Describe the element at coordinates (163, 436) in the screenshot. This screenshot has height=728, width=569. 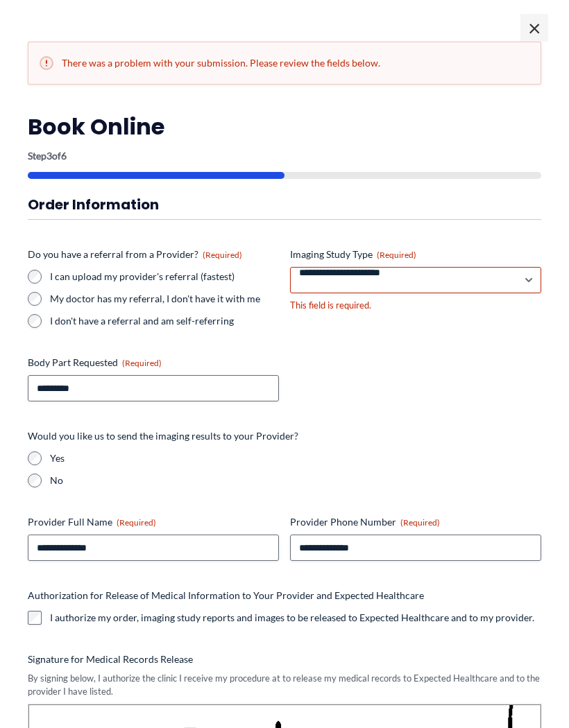
I see `legend: Would you like us to send the imaging results to your Provider?` at that location.